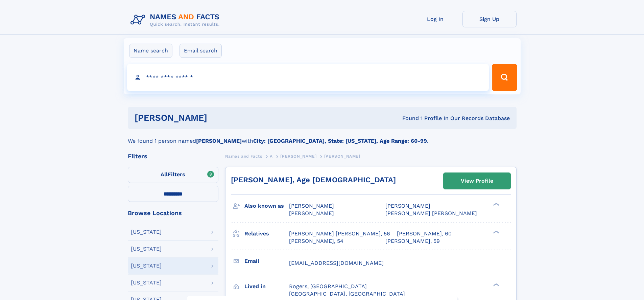 This screenshot has height=300, width=644. Describe the element at coordinates (477, 181) in the screenshot. I see `a: View Profile` at that location.